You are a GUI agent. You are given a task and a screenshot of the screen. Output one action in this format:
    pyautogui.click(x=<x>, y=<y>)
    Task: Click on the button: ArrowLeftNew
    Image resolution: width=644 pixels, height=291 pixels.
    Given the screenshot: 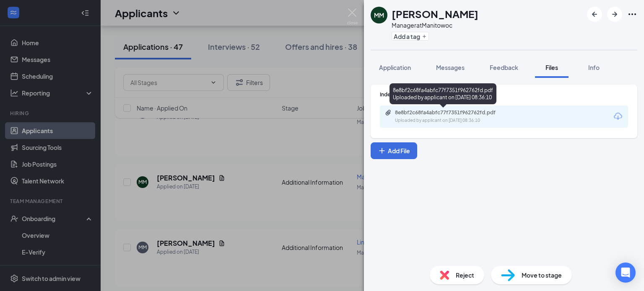 What is the action you would take?
    pyautogui.click(x=595, y=14)
    